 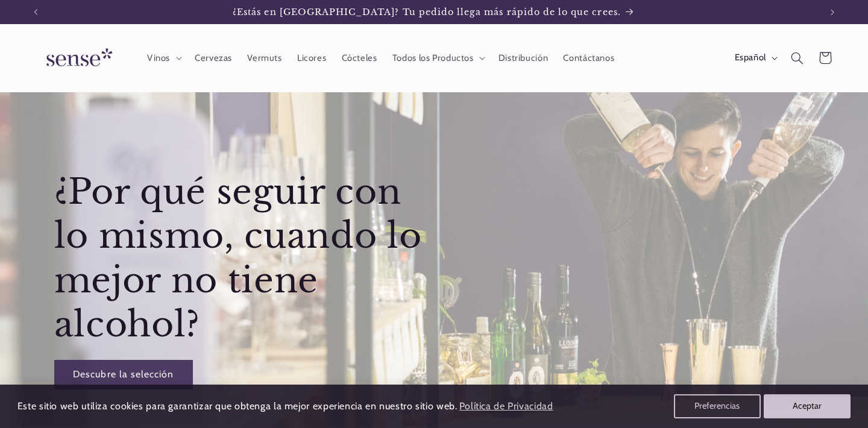 I want to click on a: Descubre la selección, so click(x=123, y=375).